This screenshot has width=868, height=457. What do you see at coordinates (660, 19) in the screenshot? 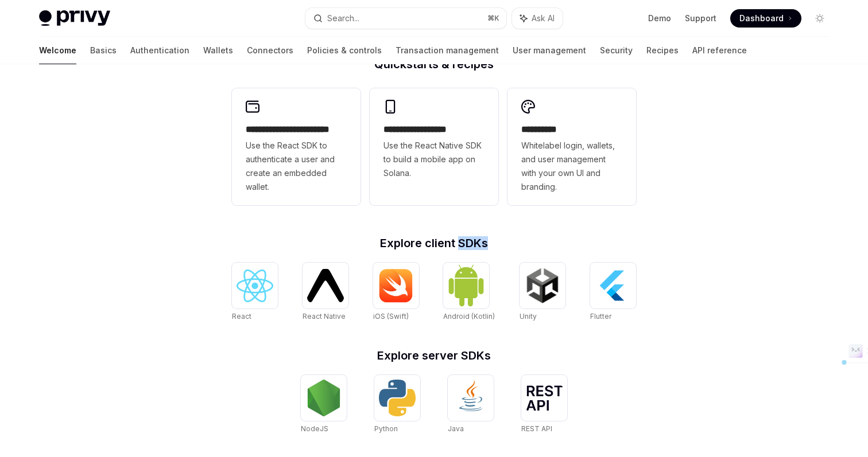
I see `a: Demo` at bounding box center [660, 19].